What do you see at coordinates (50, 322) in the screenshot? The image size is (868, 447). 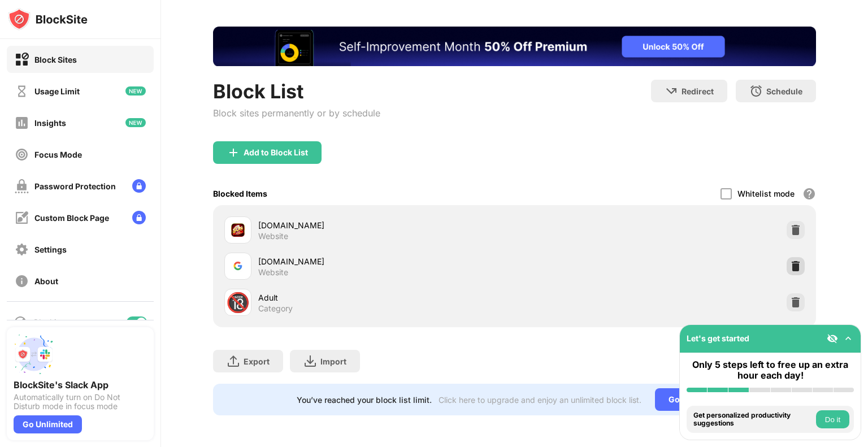 I see `div: Blocking` at bounding box center [50, 322].